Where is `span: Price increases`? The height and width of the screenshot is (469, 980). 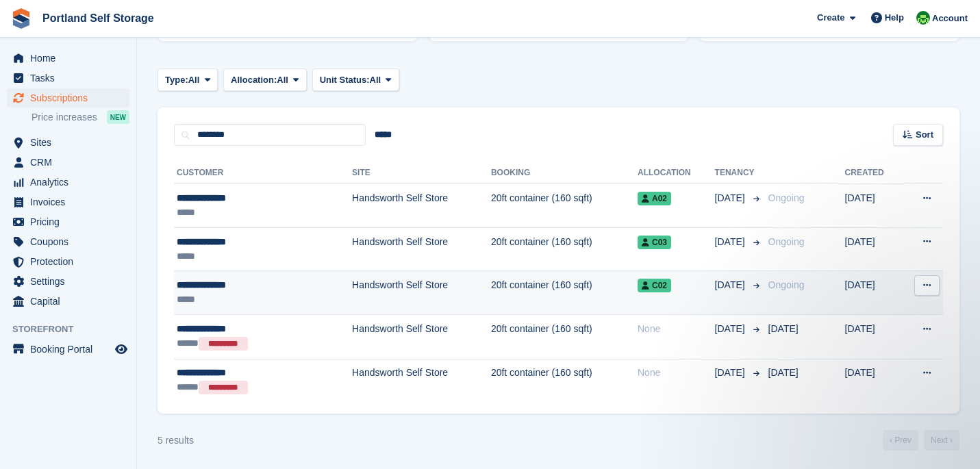 span: Price increases is located at coordinates (64, 117).